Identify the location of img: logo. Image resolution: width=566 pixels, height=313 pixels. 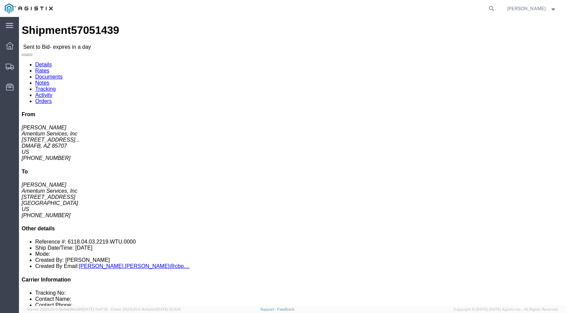
(29, 8).